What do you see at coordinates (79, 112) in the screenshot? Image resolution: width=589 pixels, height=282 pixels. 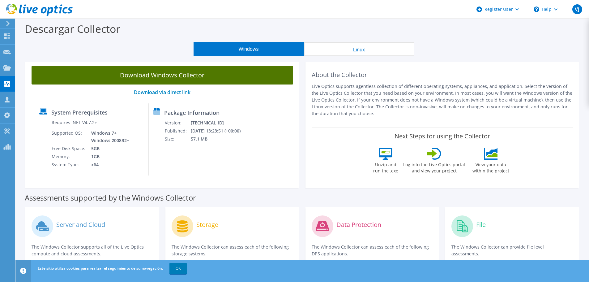 I see `label: System Prerequisites` at bounding box center [79, 112].